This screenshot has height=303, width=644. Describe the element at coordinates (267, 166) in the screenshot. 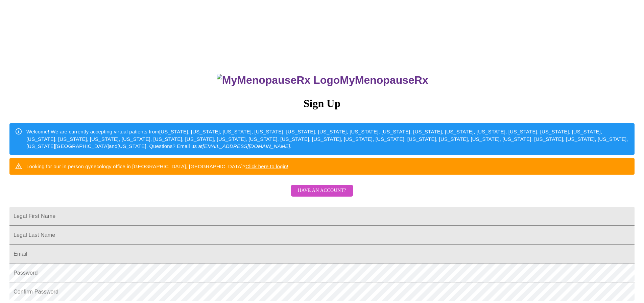

I see `a: Click here to login!` at that location.